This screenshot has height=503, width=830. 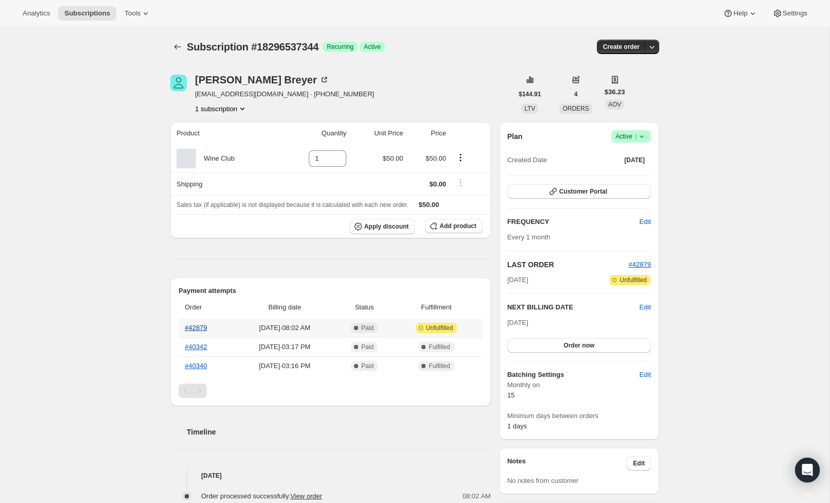 I want to click on span: Order now, so click(x=579, y=345).